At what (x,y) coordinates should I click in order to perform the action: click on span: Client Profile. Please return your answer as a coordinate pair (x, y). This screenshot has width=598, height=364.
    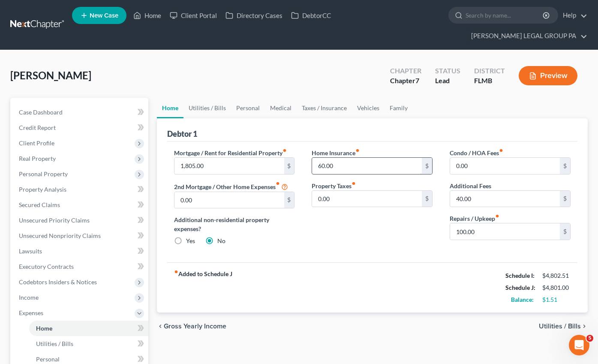
    Looking at the image, I should click on (37, 143).